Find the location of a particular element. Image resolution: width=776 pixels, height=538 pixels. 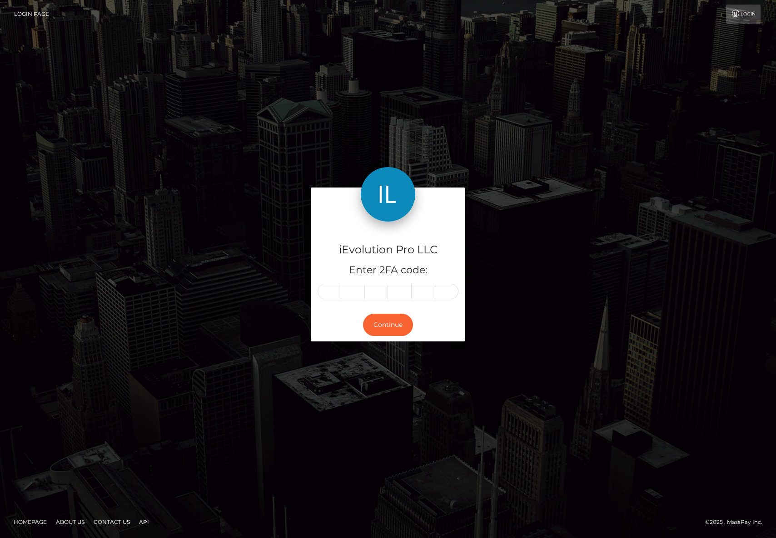

div: © 2025 , MassPay Inc. is located at coordinates (737, 522).